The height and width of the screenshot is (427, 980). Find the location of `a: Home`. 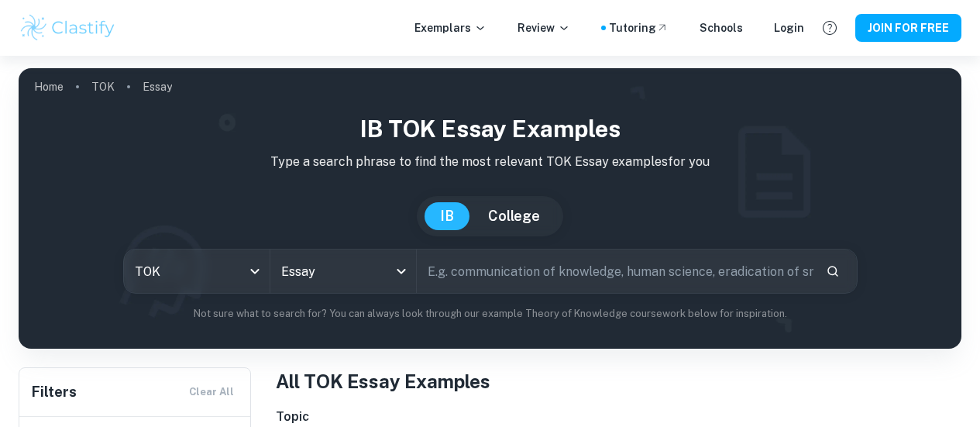

a: Home is located at coordinates (49, 87).